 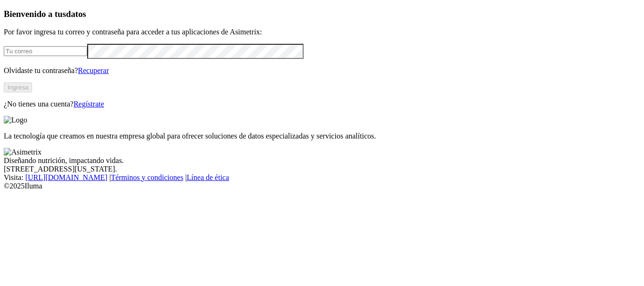 What do you see at coordinates (18, 87) in the screenshot?
I see `button: Ingresa` at bounding box center [18, 87].